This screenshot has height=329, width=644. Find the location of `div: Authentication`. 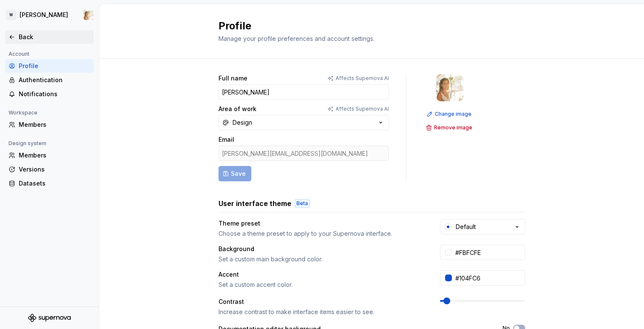

div: Authentication is located at coordinates (55, 80).